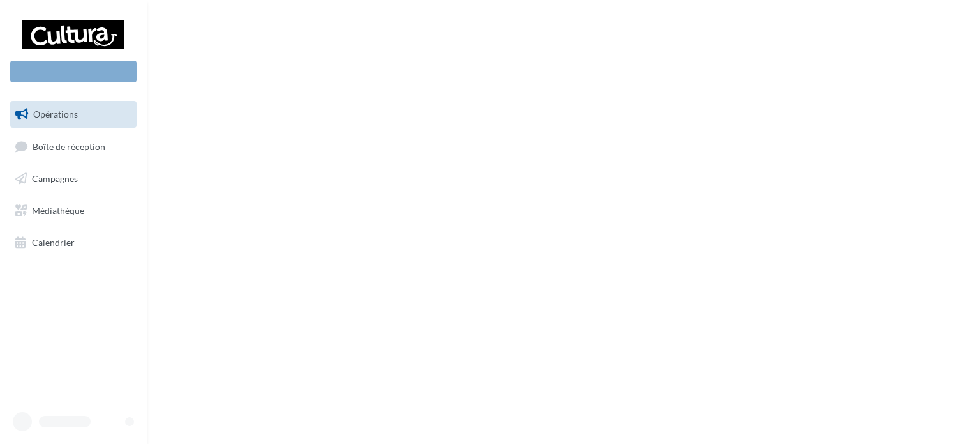 This screenshot has height=444, width=980. Describe the element at coordinates (73, 211) in the screenshot. I see `a: Médiathèque` at that location.